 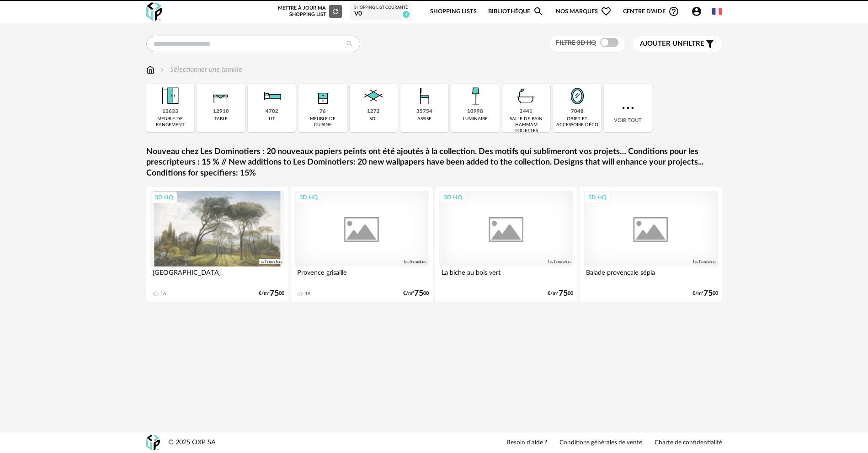 I want to click on div: objet et accessoire déco, so click(x=577, y=122).